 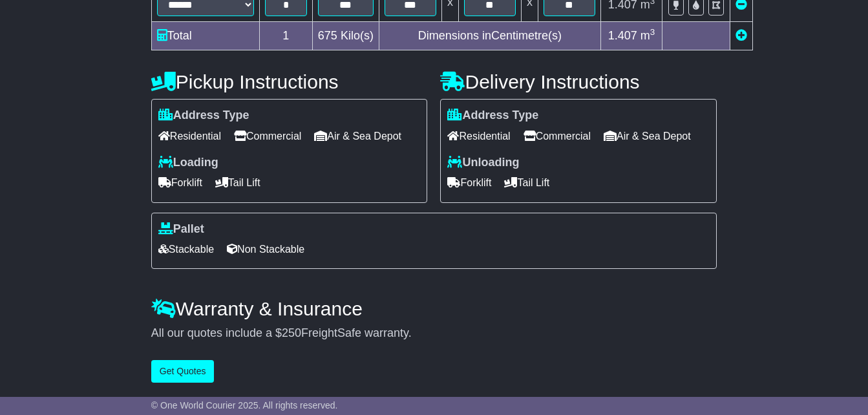 I want to click on h4: Delivery Instructions, so click(x=579, y=81).